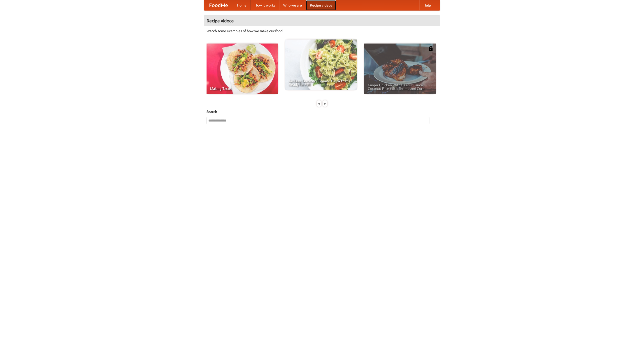  I want to click on a: An Easy, Summery Tomato Pasta That's Ready for Fall, so click(321, 65).